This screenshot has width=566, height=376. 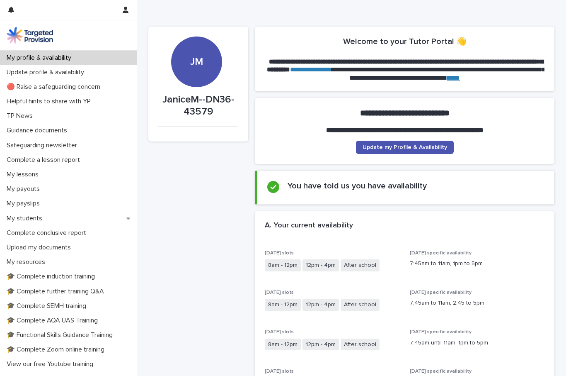 What do you see at coordinates (55, 87) in the screenshot?
I see `p: 🔴 Raise a safeguarding concern` at bounding box center [55, 87].